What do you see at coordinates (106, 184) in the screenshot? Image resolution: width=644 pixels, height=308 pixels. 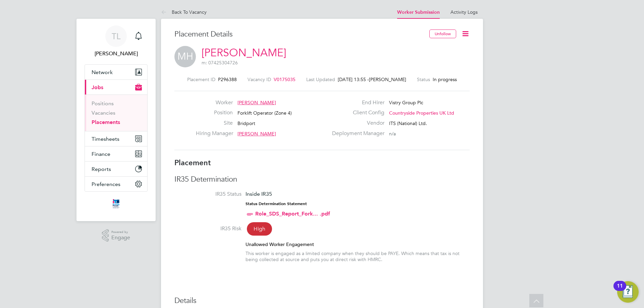 I see `span: Preferences` at bounding box center [106, 184].